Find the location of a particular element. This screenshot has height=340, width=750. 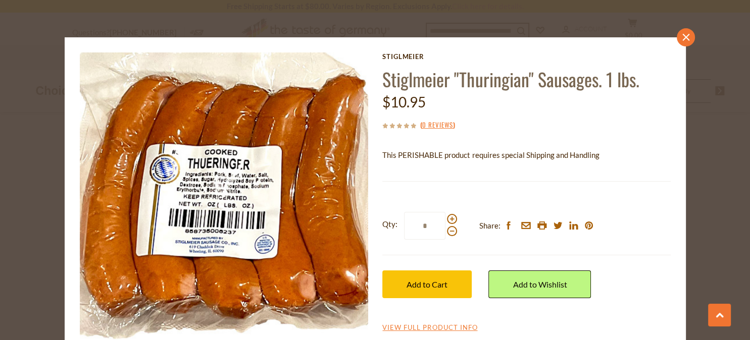

a: Stiglmeier is located at coordinates (526, 57).